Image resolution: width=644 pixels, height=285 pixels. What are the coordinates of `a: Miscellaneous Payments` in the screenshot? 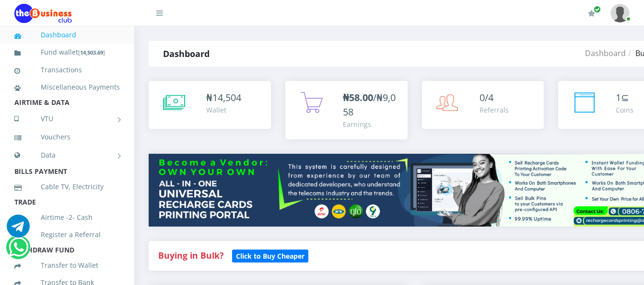 It's located at (67, 87).